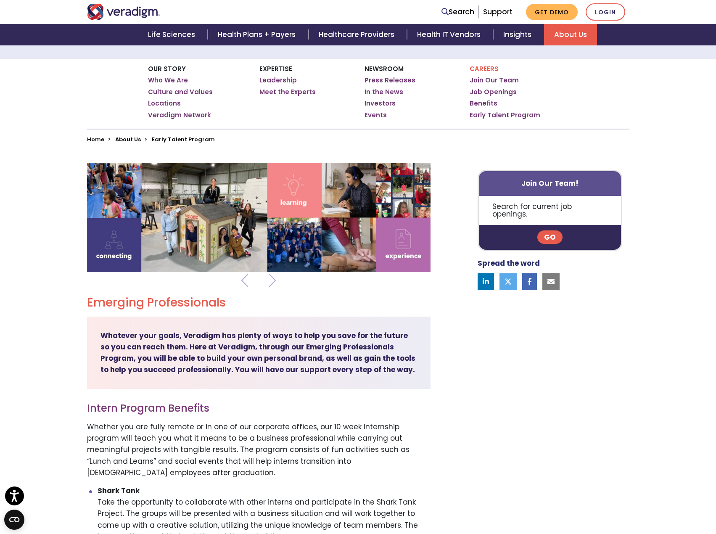 This screenshot has width=716, height=534. Describe the element at coordinates (550, 210) in the screenshot. I see `p: Search for current job openings.` at that location.